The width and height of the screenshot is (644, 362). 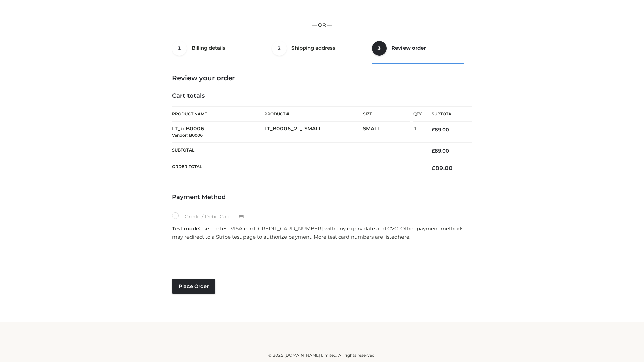 What do you see at coordinates (297, 168) in the screenshot?
I see `th: Order Total` at bounding box center [297, 168].